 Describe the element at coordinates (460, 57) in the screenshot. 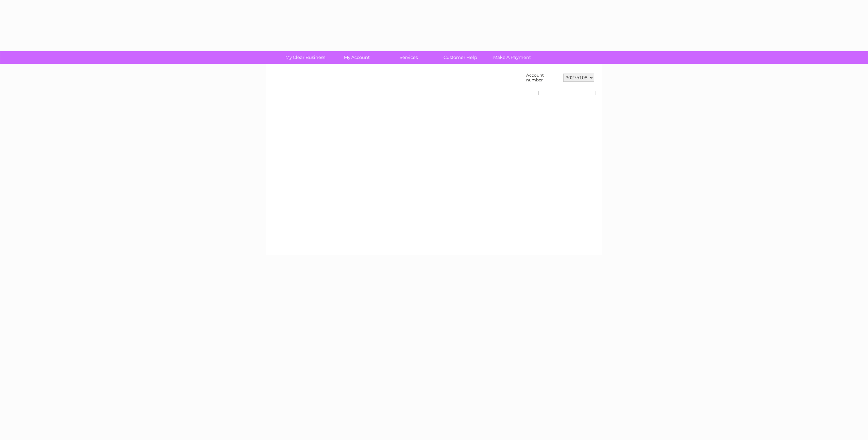

I see `a: Customer Help` at that location.